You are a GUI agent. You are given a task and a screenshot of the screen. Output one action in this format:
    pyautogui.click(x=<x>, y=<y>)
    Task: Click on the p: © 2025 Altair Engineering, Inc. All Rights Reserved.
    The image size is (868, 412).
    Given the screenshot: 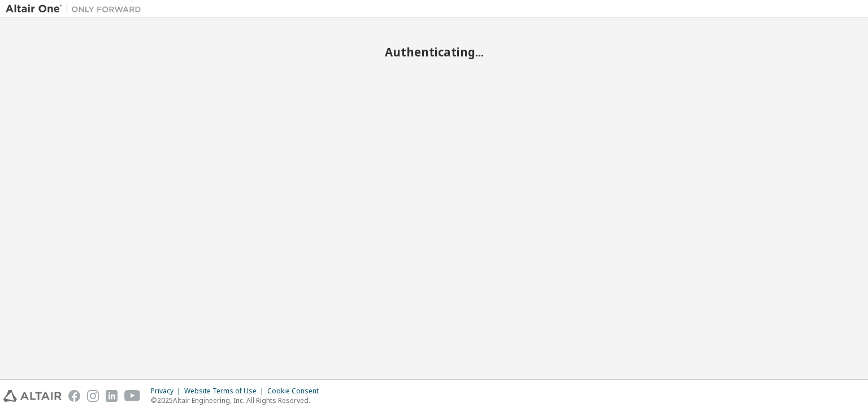 What is the action you would take?
    pyautogui.click(x=238, y=400)
    